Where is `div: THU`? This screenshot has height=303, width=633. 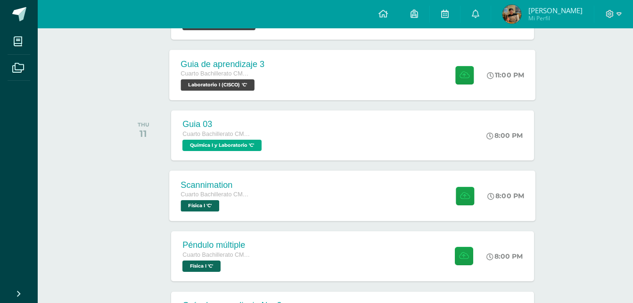
div: THU is located at coordinates (143, 124).